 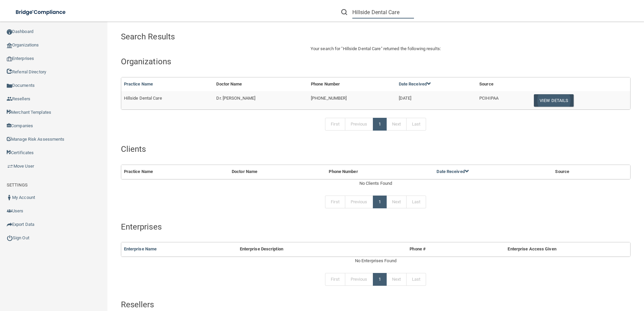 What do you see at coordinates (140, 249) in the screenshot?
I see `a: Enterprise Name` at bounding box center [140, 249].